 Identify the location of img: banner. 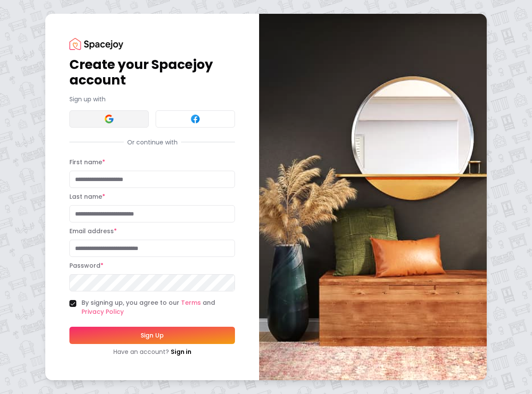
(373, 197).